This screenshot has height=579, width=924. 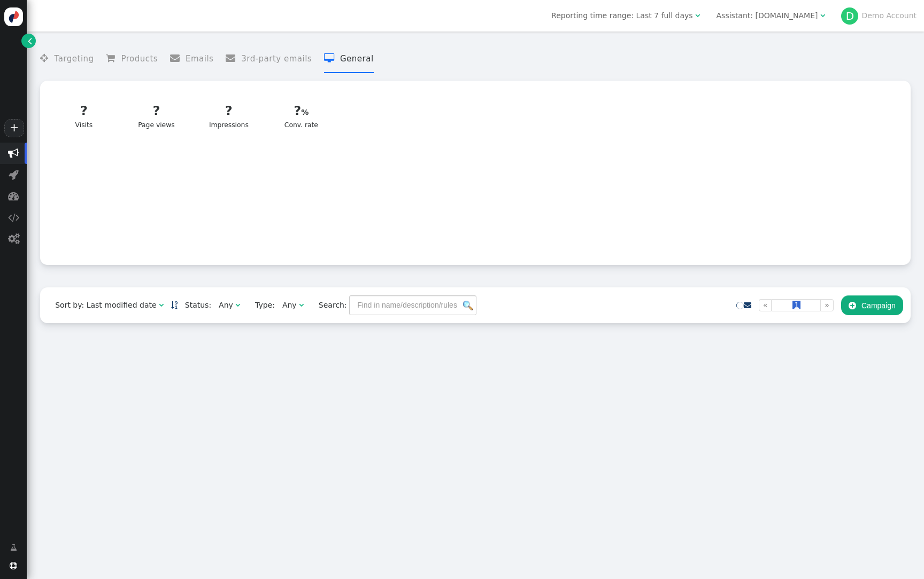 What do you see at coordinates (13, 17) in the screenshot?
I see `img: logo-icon.svg` at bounding box center [13, 17].